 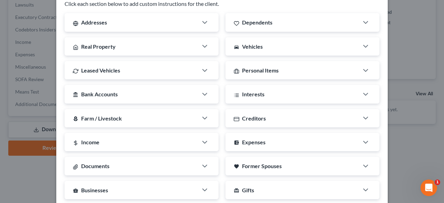 I want to click on span: Interests, so click(x=253, y=94).